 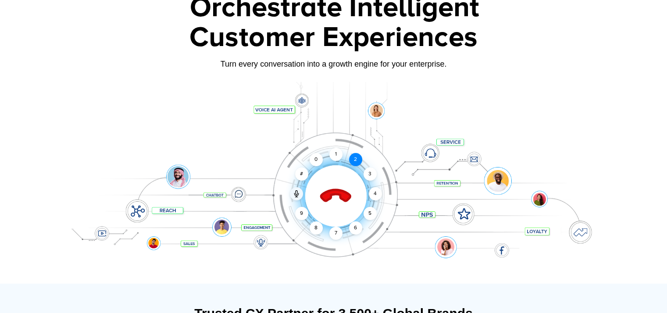 What do you see at coordinates (355, 160) in the screenshot?
I see `div: 2` at bounding box center [355, 160].